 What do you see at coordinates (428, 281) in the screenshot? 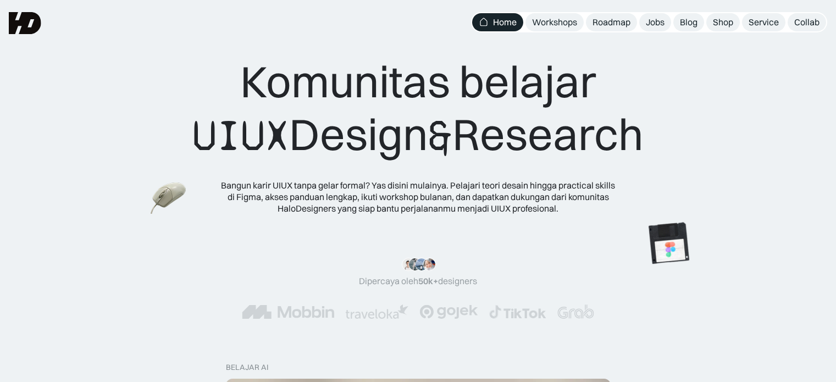
I see `span: 50k+` at bounding box center [428, 281].